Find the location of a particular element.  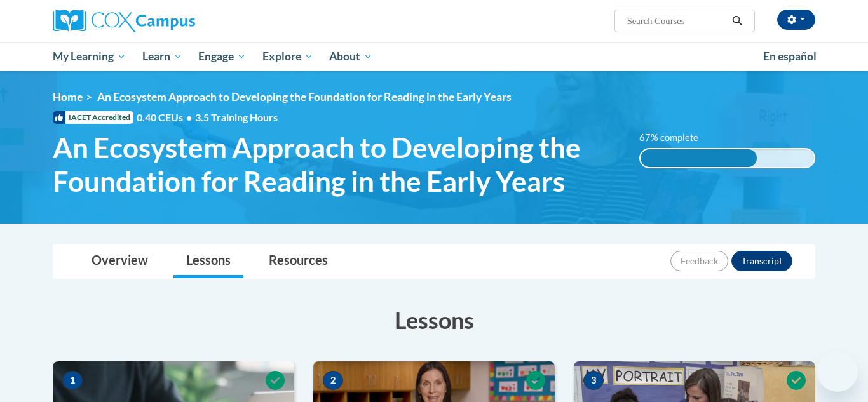

button: Search is located at coordinates (737, 21).